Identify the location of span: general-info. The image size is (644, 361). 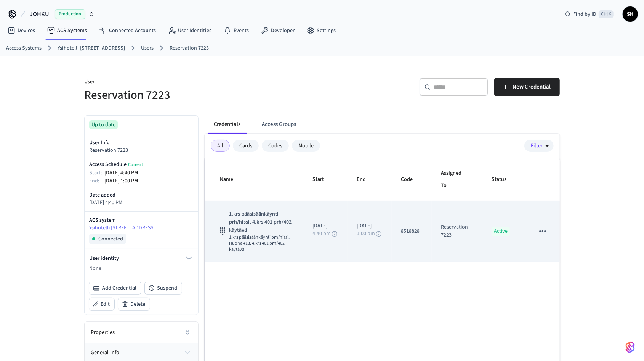
(105, 353).